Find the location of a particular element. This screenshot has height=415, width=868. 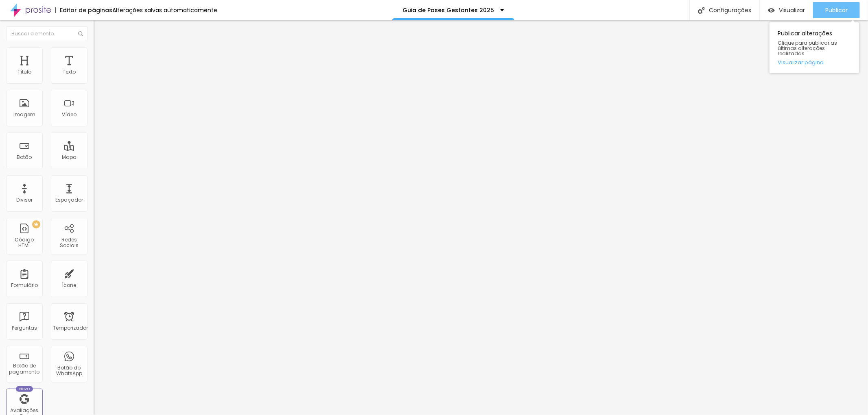

font: Visualizar is located at coordinates (792, 10).